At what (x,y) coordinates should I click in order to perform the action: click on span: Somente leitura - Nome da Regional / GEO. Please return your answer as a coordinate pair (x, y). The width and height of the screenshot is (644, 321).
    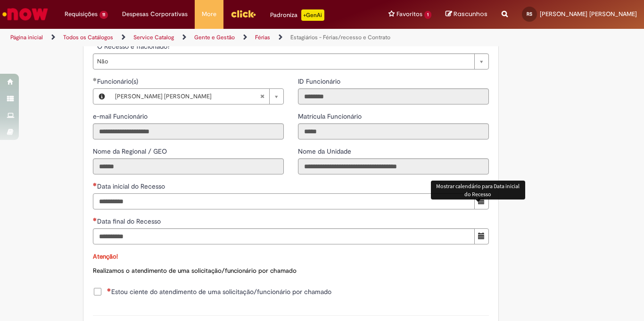
    Looking at the image, I should click on (130, 151).